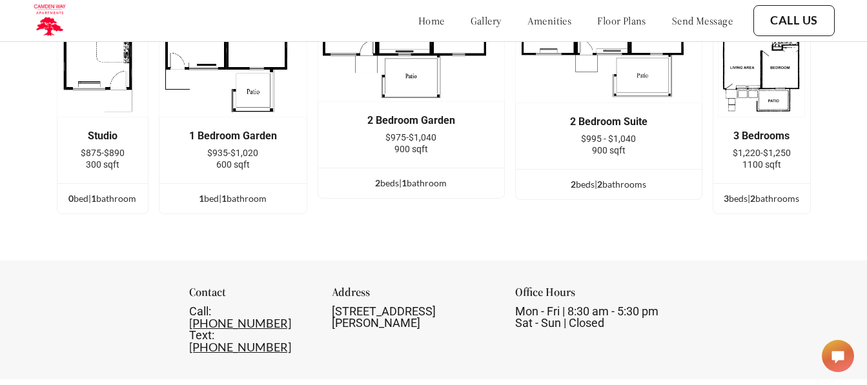 The height and width of the screenshot is (385, 867). I want to click on div: bed s | bathroom, so click(411, 183).